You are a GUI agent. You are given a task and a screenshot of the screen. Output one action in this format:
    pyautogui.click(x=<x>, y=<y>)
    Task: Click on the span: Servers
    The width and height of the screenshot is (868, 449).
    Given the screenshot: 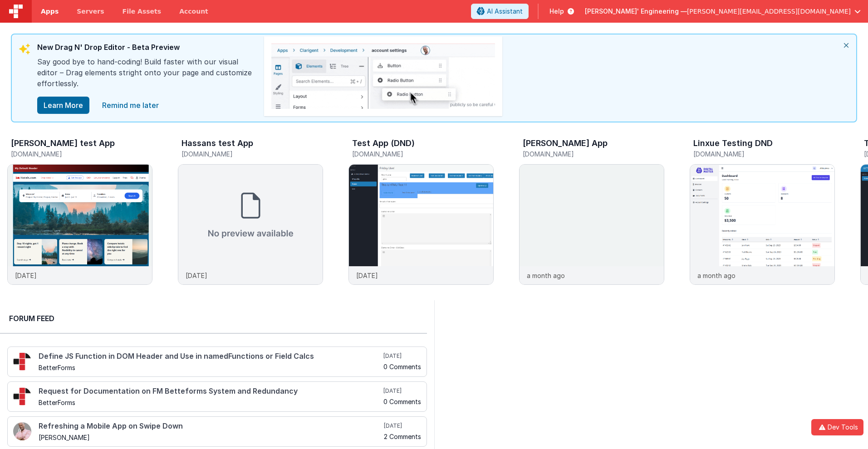 What is the action you would take?
    pyautogui.click(x=91, y=11)
    